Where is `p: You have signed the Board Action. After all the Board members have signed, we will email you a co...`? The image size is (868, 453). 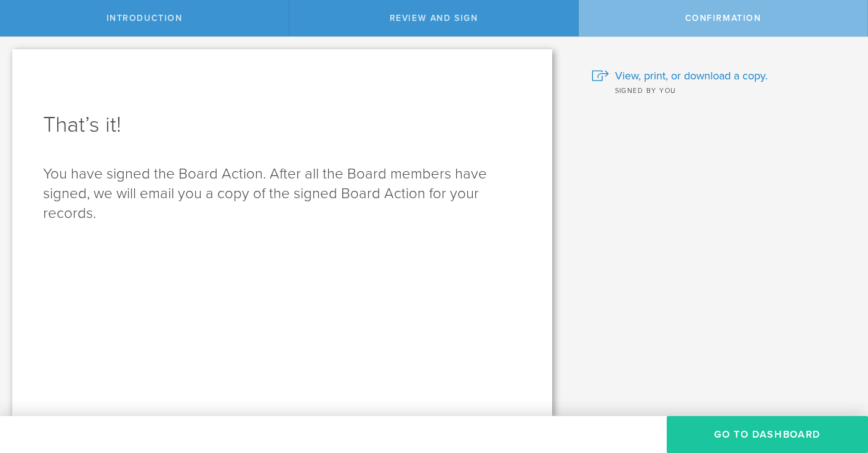
p: You have signed the Board Action. After all the Board members have signed, we will email you a co... is located at coordinates (282, 194).